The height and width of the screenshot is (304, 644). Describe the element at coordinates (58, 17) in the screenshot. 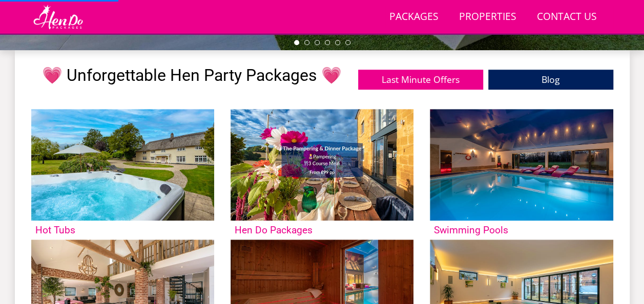

I see `img: Hen Do Packages` at that location.